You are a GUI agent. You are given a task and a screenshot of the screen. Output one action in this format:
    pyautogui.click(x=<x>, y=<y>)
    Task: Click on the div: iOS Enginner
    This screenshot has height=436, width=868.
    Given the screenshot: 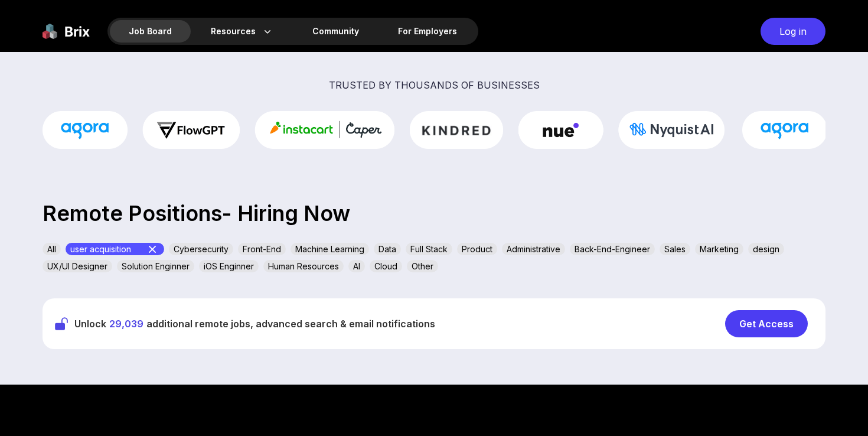 What is the action you would take?
    pyautogui.click(x=229, y=266)
    